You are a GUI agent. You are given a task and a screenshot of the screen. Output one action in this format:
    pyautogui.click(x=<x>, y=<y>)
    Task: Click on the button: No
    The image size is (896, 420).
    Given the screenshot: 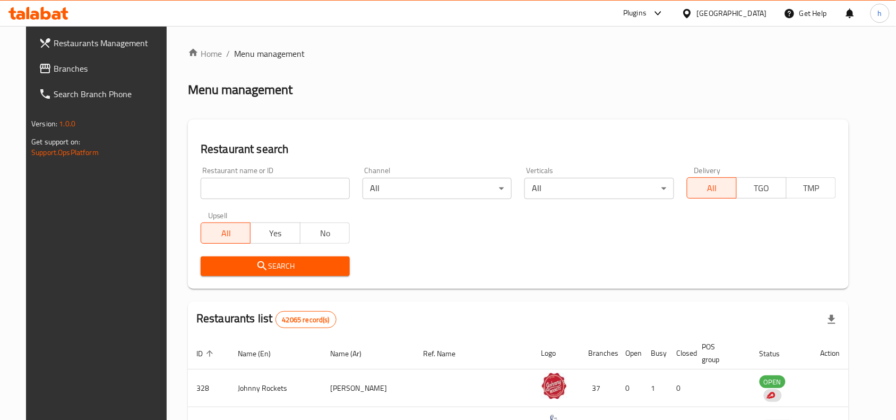 What is the action you would take?
    pyautogui.click(x=325, y=233)
    